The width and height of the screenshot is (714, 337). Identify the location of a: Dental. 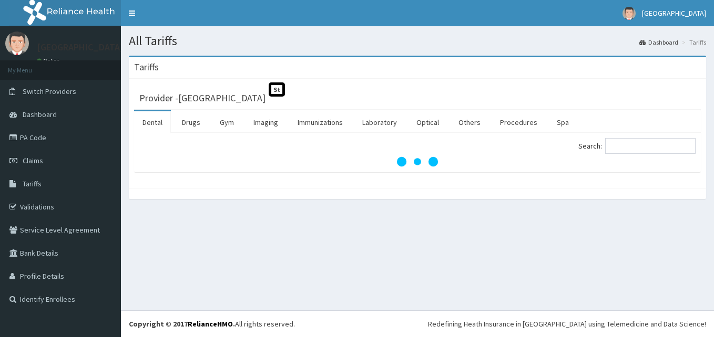
(152, 122).